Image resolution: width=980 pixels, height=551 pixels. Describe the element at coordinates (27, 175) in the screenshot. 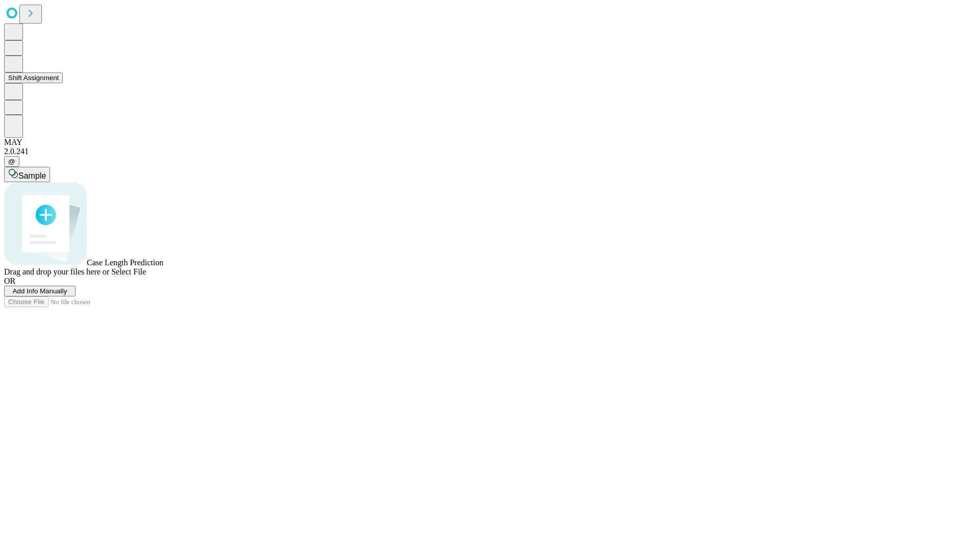

I see `button: Sample` at that location.